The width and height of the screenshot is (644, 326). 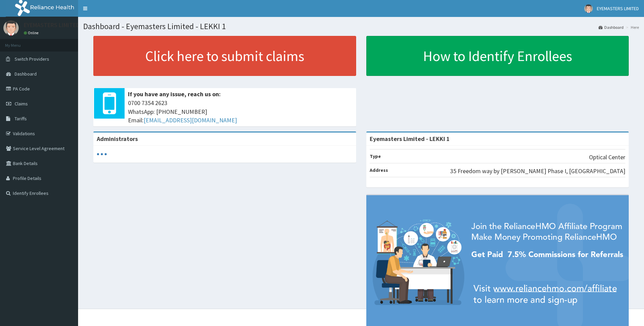 I want to click on a: Click here to submit claims, so click(x=225, y=56).